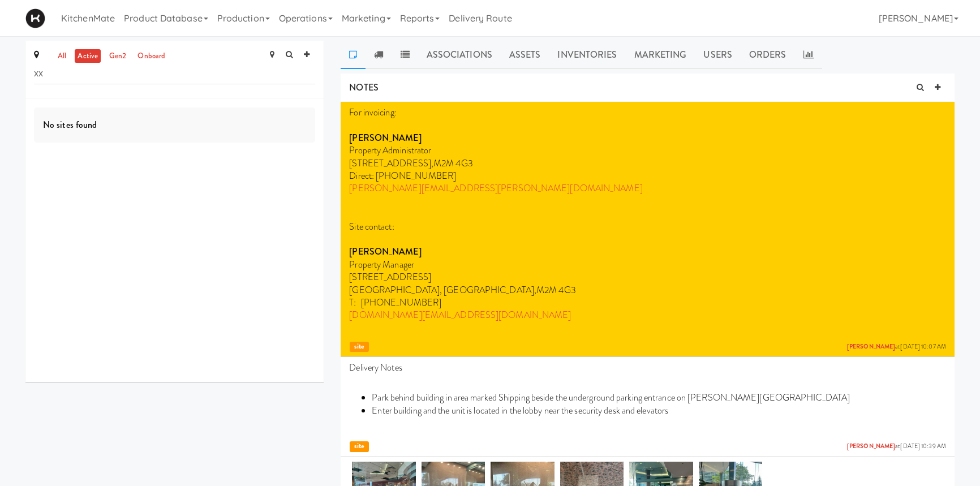 The height and width of the screenshot is (486, 980). What do you see at coordinates (390, 150) in the screenshot?
I see `span: Property Administrator` at bounding box center [390, 150].